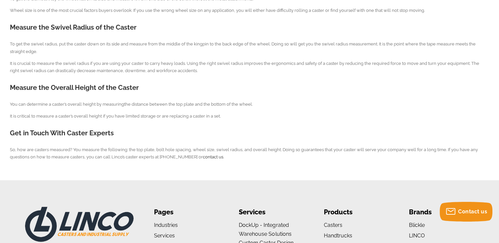  Describe the element at coordinates (265, 230) in the screenshot. I see `a: DockUp - Integrated Warehouse Solutions` at that location.